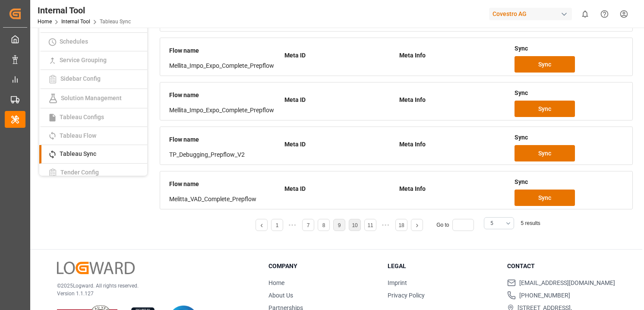  Describe the element at coordinates (308, 225) in the screenshot. I see `a: 7` at that location.